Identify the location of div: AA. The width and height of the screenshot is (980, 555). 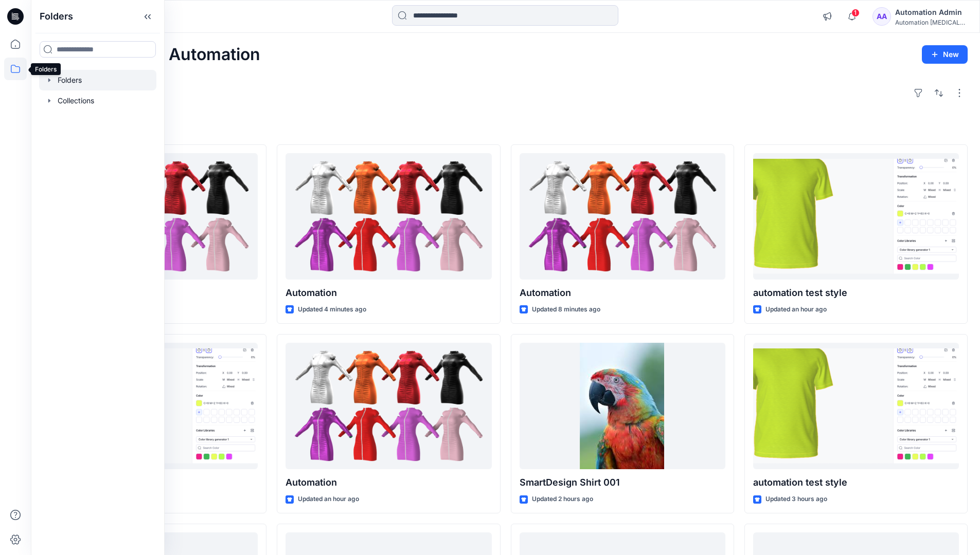
(882, 17).